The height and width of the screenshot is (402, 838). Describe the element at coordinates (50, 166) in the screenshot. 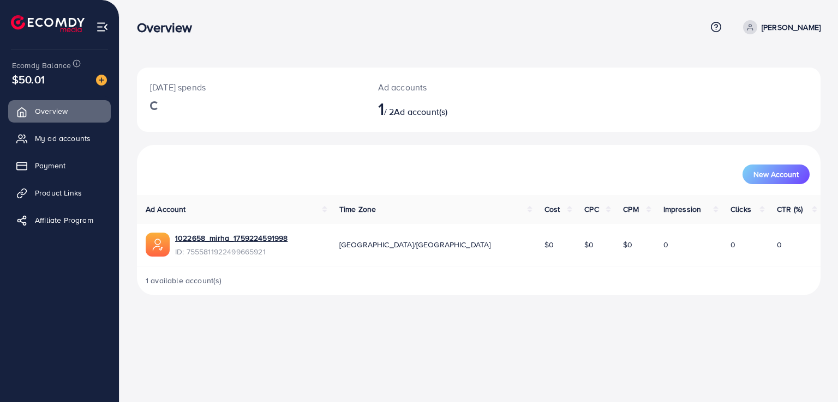

I see `span: Payment` at that location.